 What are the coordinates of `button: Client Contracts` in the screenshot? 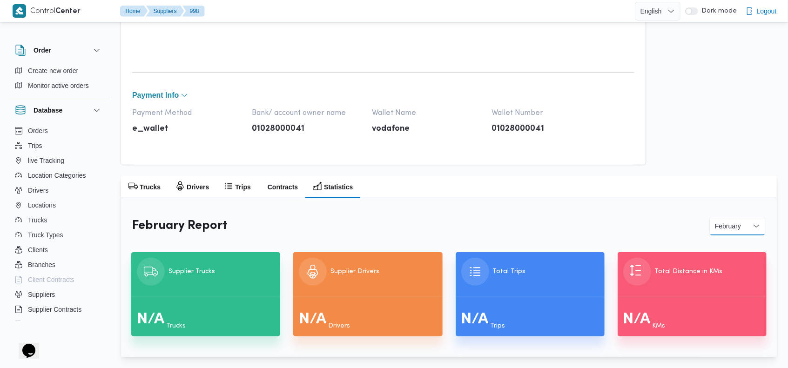 It's located at (59, 280).